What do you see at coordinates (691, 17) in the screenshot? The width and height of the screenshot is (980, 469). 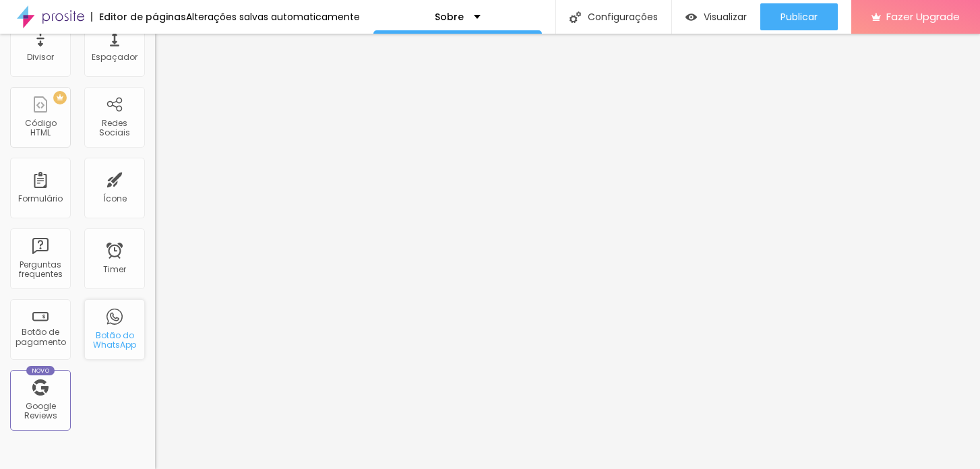 I see `img: view-1.svg` at bounding box center [691, 17].